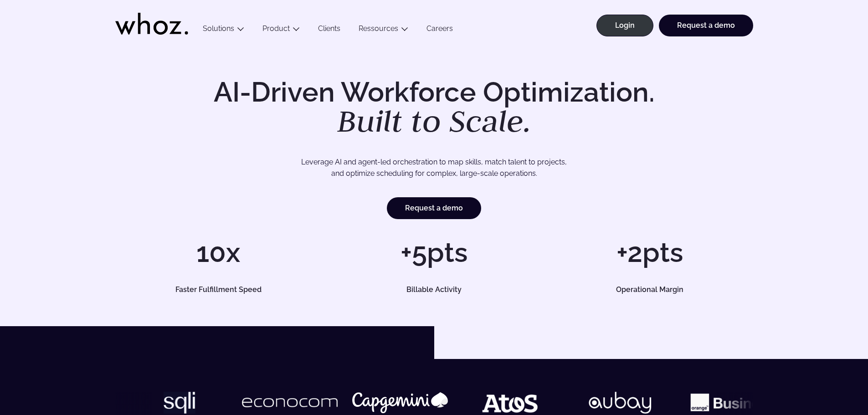  What do you see at coordinates (434, 121) in the screenshot?
I see `em: Built to Scale.` at bounding box center [434, 121].